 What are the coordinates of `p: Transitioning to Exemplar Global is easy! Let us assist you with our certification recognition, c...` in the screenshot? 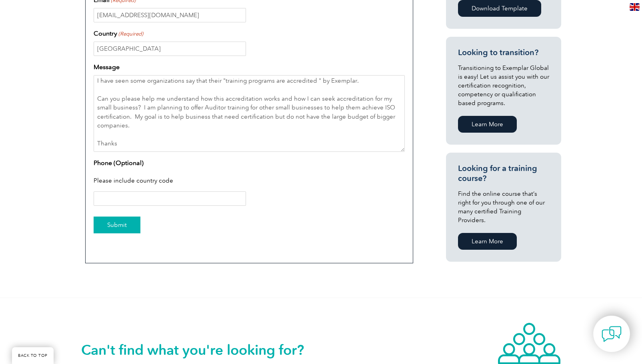 It's located at (504, 85).